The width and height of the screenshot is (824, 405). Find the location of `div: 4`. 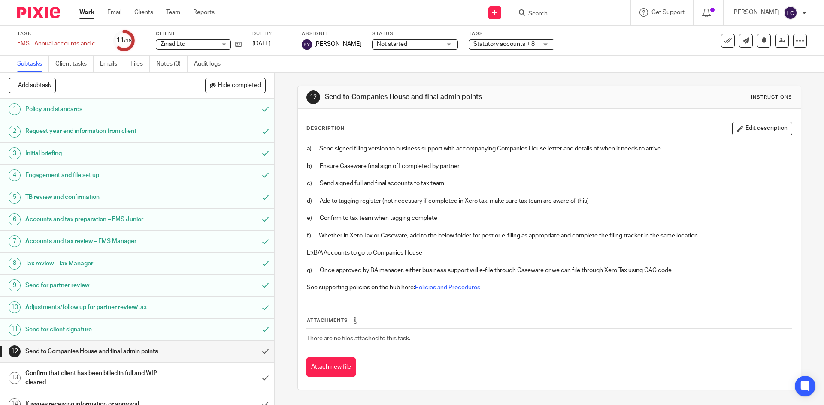

div: 4 is located at coordinates (15, 175).